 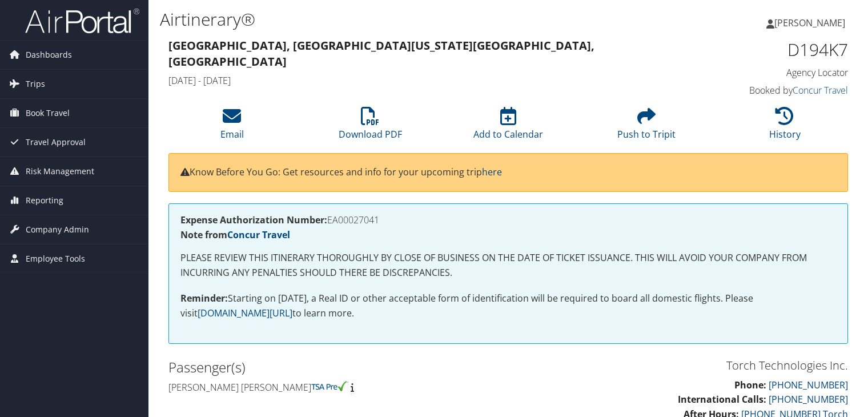 I want to click on p: Know Before You Go: Get resources and info for your upcoming trip, so click(x=508, y=172).